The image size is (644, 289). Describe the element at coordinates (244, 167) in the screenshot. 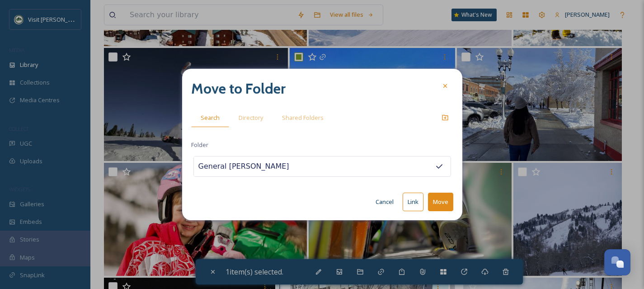

I see `input: Search for a folder` at that location.